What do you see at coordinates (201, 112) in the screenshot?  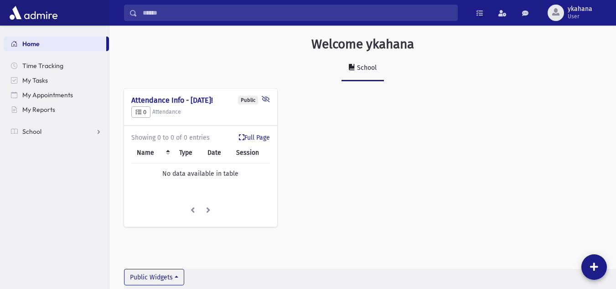 I see `h5: Attendance` at bounding box center [201, 112].